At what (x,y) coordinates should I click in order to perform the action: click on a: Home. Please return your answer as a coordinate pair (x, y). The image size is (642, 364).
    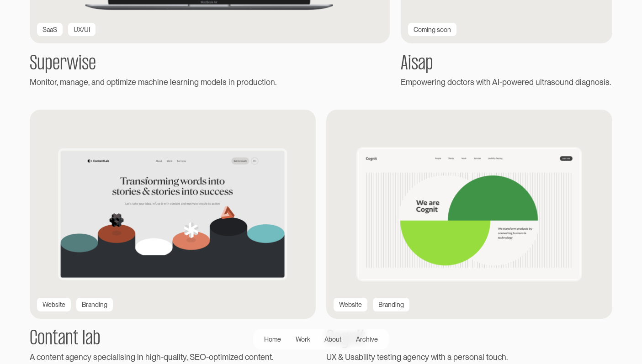
    Looking at the image, I should click on (272, 339).